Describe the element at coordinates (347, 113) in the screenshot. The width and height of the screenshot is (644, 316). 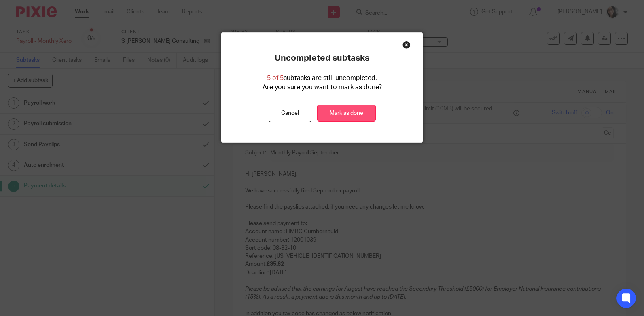
I see `a: Mark as done` at that location.